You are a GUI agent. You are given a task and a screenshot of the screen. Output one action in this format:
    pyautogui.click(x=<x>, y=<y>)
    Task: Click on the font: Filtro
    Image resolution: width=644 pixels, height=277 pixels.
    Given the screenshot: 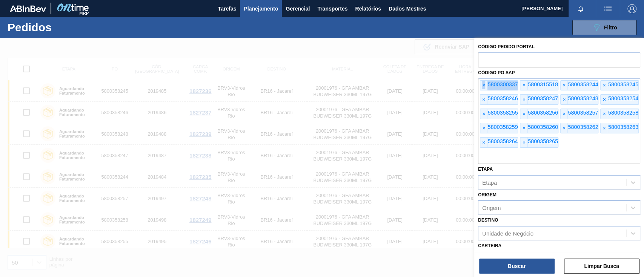 What is the action you would take?
    pyautogui.click(x=610, y=28)
    